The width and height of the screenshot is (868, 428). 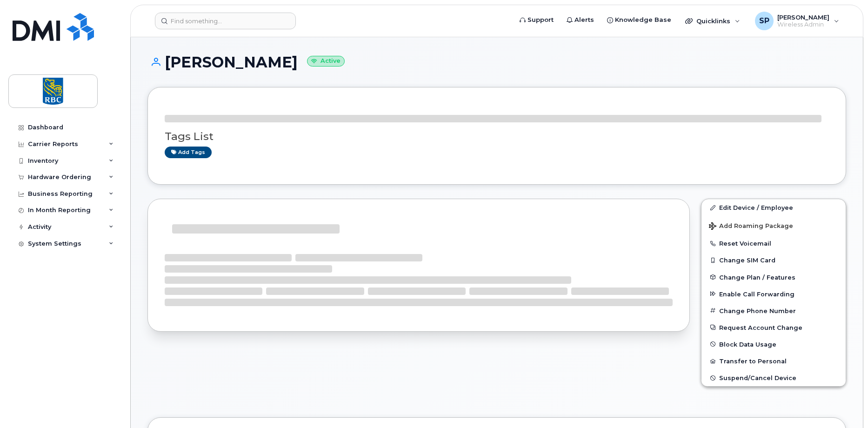 What do you see at coordinates (757, 293) in the screenshot?
I see `span: Enable Call Forwarding` at bounding box center [757, 293].